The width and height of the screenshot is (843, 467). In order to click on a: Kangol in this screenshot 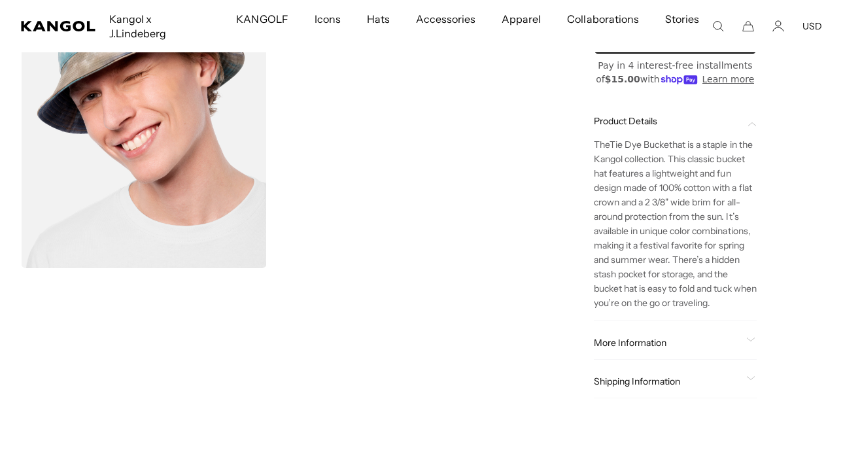, I will do `click(58, 26)`.